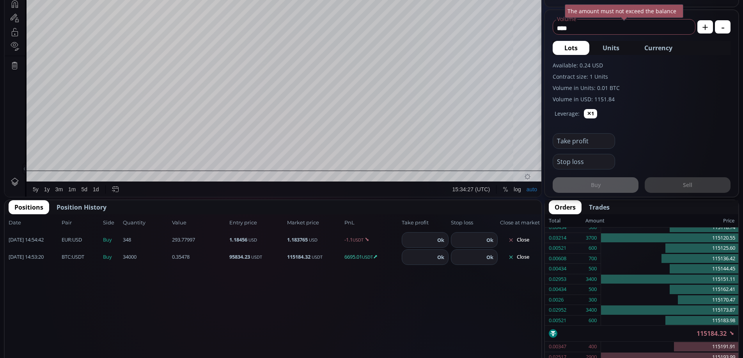 Image resolution: width=743 pixels, height=358 pixels. I want to click on b: 95834.23, so click(239, 257).